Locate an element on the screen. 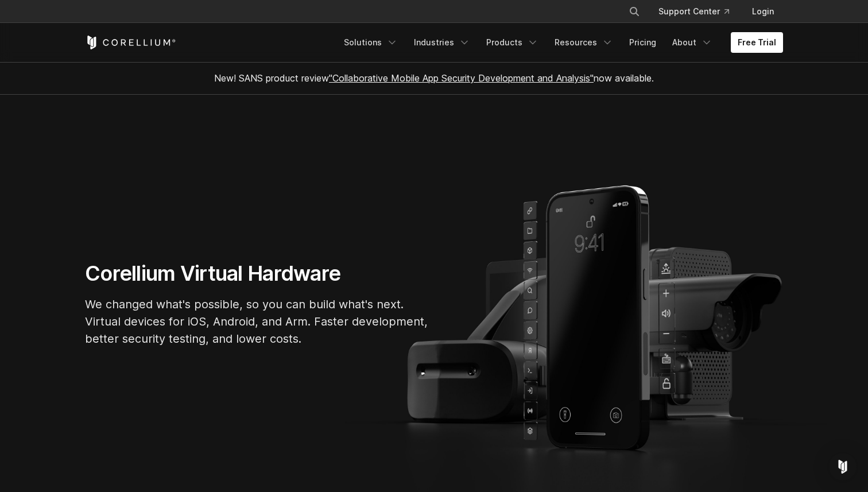 Image resolution: width=868 pixels, height=492 pixels. p: We changed what's possible, so you can build what's next. Virtual devices for iOS, Android, and A... is located at coordinates (258, 322).